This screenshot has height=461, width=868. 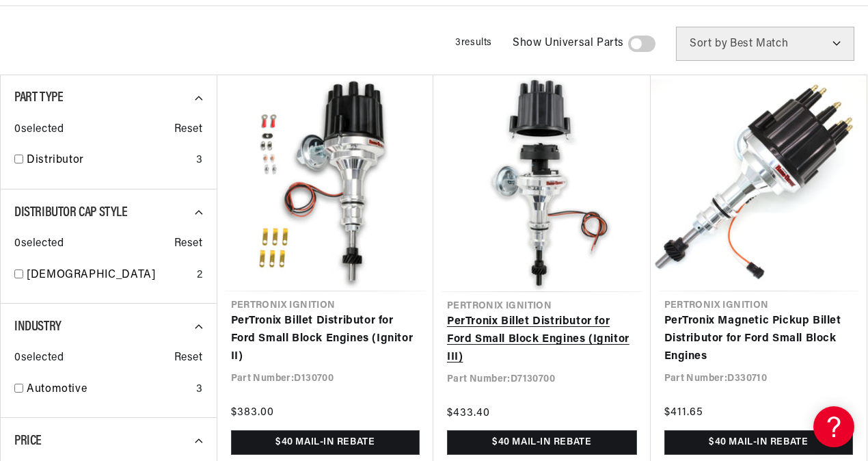 What do you see at coordinates (325, 338) in the screenshot?
I see `a: PerTronix Billet Distributor for Ford Small Block Engines (Ignitor II)` at bounding box center [325, 338].